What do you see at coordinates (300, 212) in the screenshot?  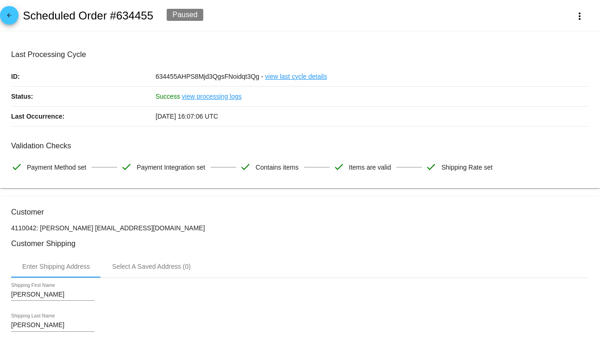 I see `h3: Customer` at bounding box center [300, 212].